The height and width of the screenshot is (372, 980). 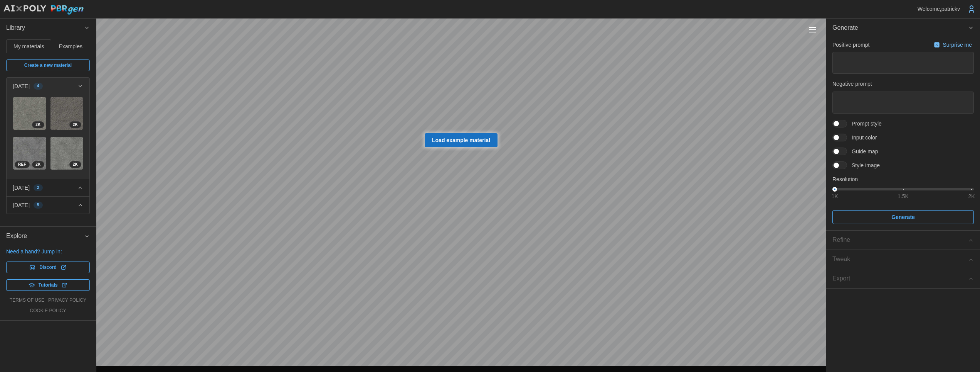 I want to click on span: Input color, so click(x=862, y=138).